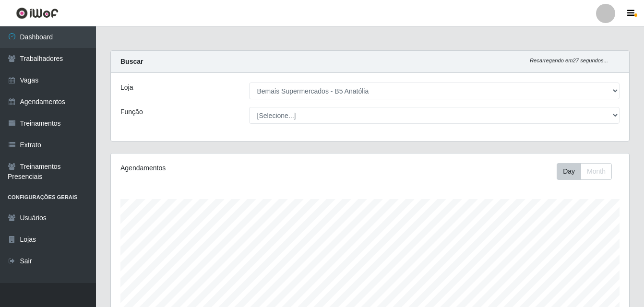 Image resolution: width=644 pixels, height=307 pixels. I want to click on div: Toolbar with button groups, so click(588, 171).